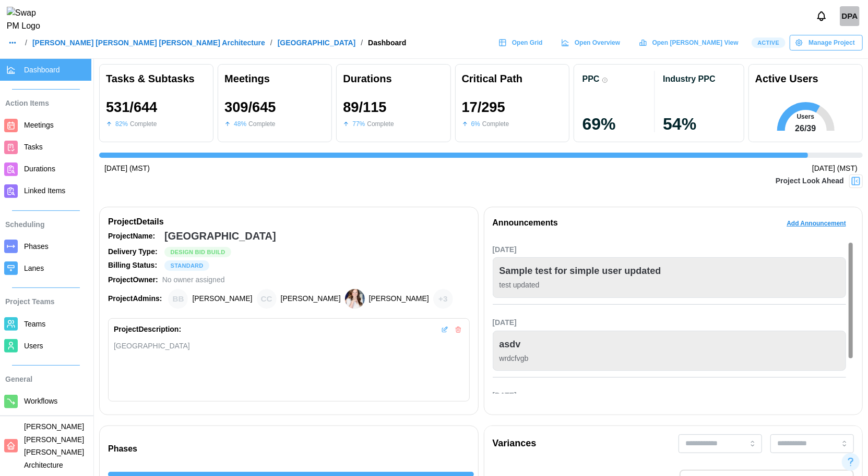 The image size is (868, 476). Describe the element at coordinates (39, 125) in the screenshot. I see `span: Meetings` at that location.